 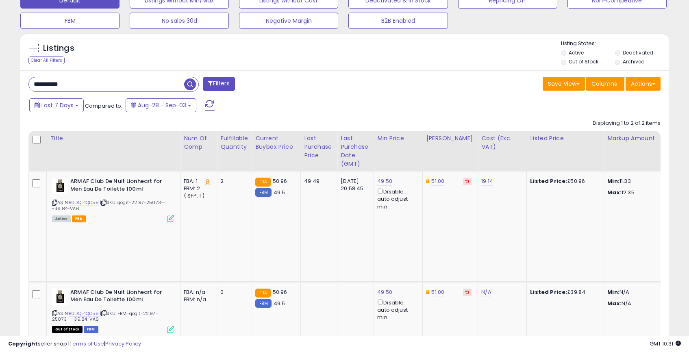 I want to click on div: Title, so click(x=113, y=138).